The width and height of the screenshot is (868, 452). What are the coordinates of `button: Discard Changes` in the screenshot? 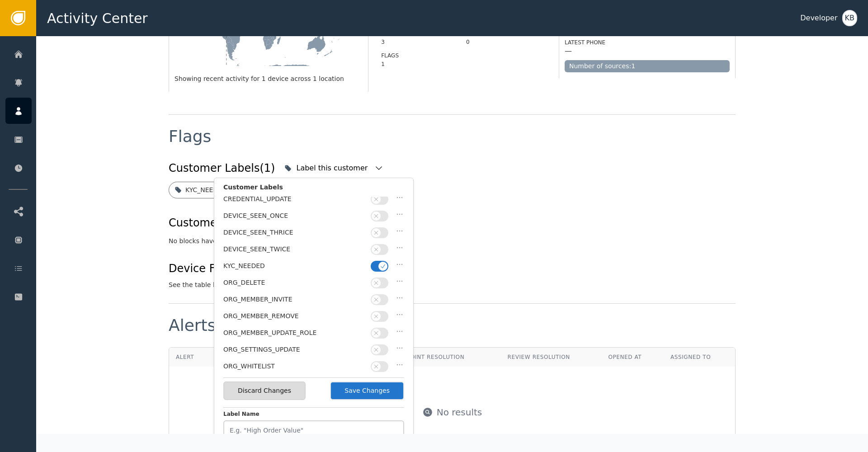 It's located at (264, 391).